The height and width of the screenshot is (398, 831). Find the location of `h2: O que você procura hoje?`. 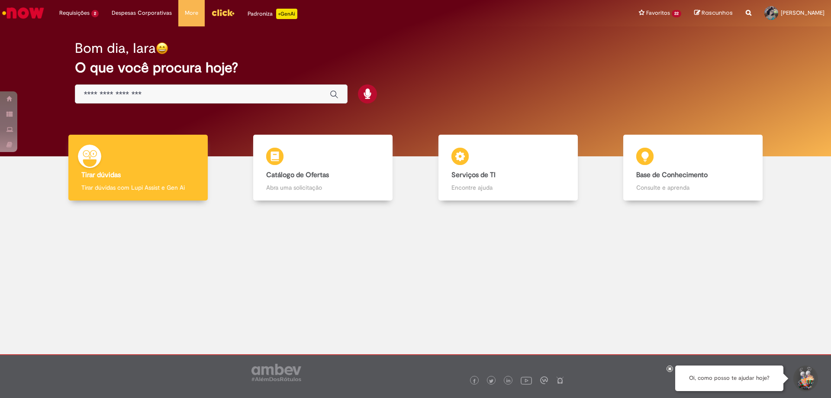

h2: O que você procura hoje? is located at coordinates (415, 68).